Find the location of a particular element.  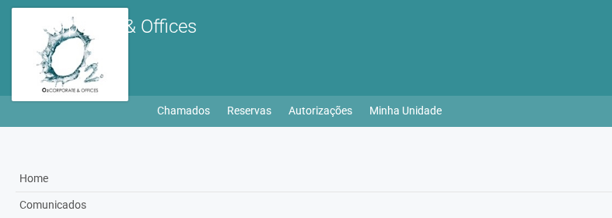

span: O2 Corporate & Offices is located at coordinates (104, 26).